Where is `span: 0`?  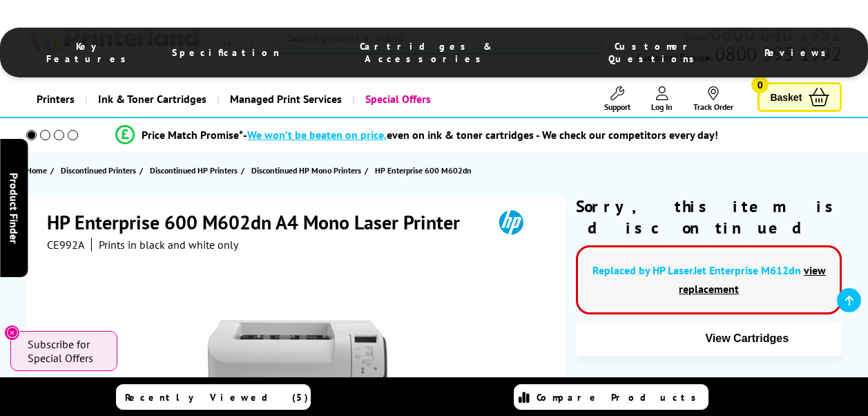 span: 0 is located at coordinates (760, 84).